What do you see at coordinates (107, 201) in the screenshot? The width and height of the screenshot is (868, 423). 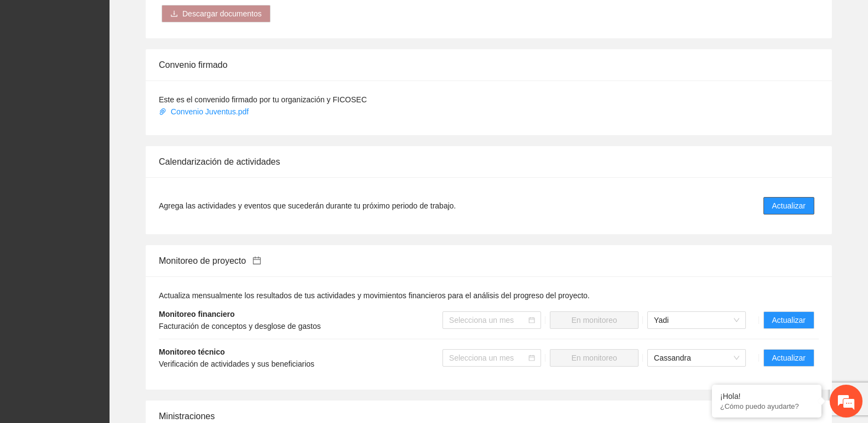 I see `span: Estamos en línea.` at bounding box center [107, 201].